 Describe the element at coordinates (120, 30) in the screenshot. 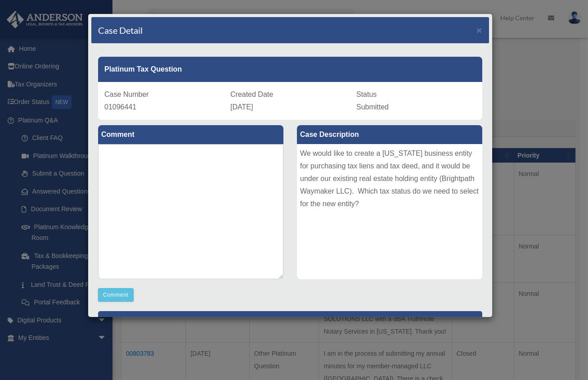

I see `h4: Case Detail` at that location.